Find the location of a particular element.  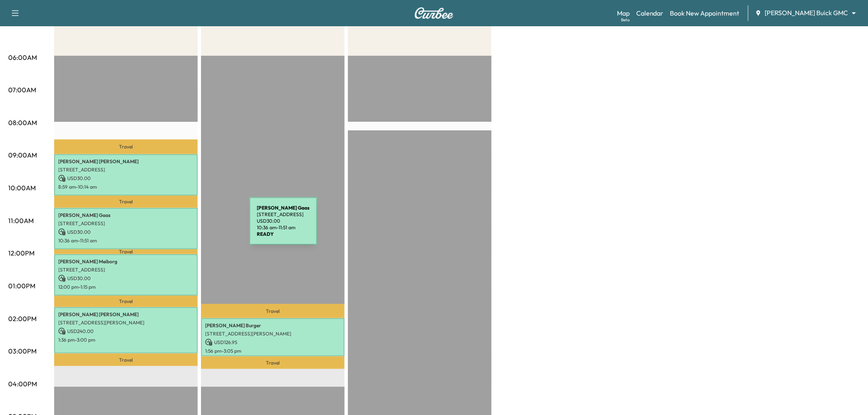

div: Beta is located at coordinates (625, 20).